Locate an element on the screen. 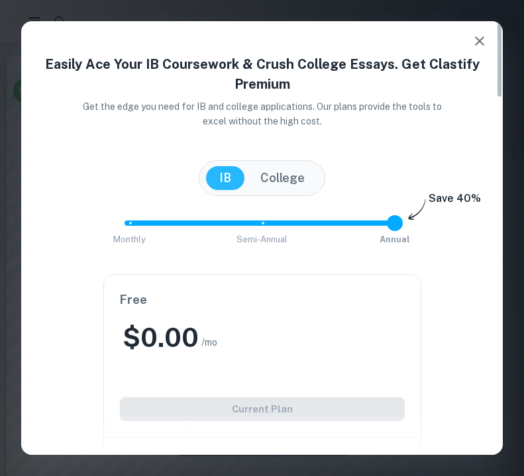 This screenshot has height=476, width=524. h6: Save 40% is located at coordinates (454, 202).